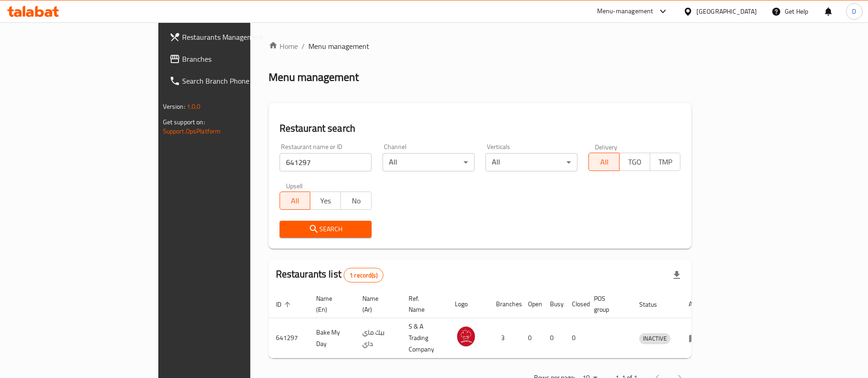 Image resolution: width=868 pixels, height=378 pixels. Describe the element at coordinates (376, 304) in the screenshot. I see `span: Name (Ar)` at that location.